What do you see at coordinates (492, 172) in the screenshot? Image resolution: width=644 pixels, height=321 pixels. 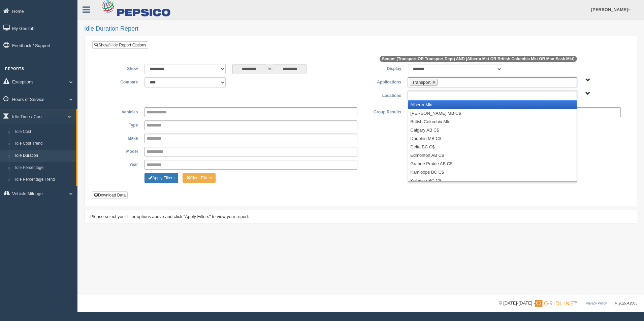 I see `li: Kamloops BC C$` at bounding box center [492, 172].